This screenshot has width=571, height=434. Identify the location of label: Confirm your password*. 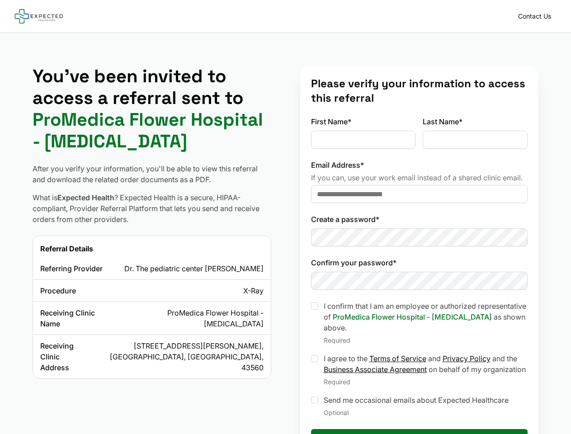
(419, 263).